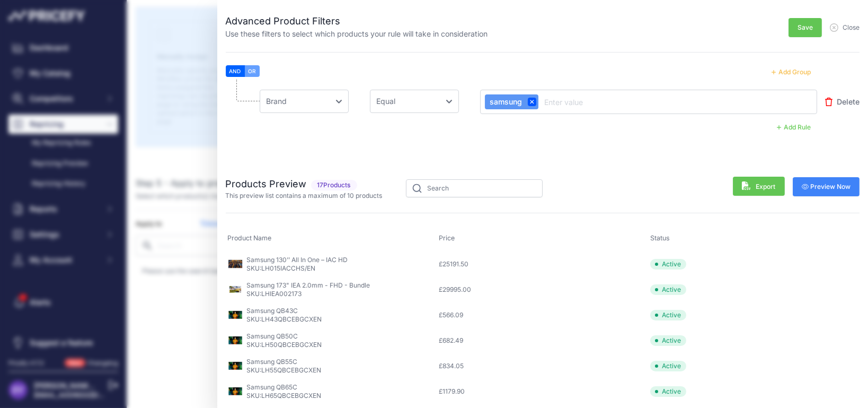 The width and height of the screenshot is (868, 408). Describe the element at coordinates (305, 196) in the screenshot. I see `p: This preview list contains a maximum of 10 products` at that location.